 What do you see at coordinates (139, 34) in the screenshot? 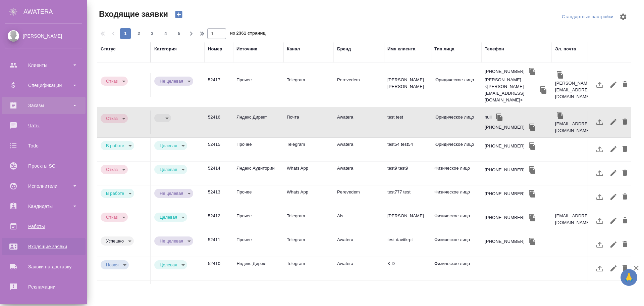
I see `button: 2` at bounding box center [139, 34].